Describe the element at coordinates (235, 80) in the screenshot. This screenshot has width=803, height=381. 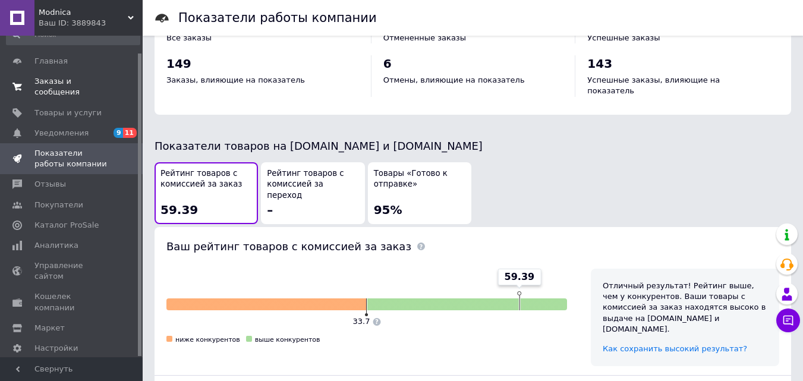
I see `span: Заказы, влияющие на показатель` at that location.